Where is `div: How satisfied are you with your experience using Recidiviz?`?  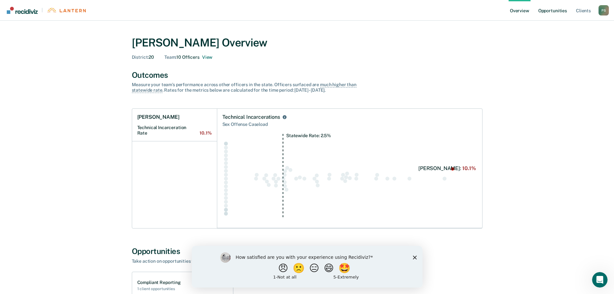 div: How satisfied are you with your experience using Recidiviz? is located at coordinates (118, 11).